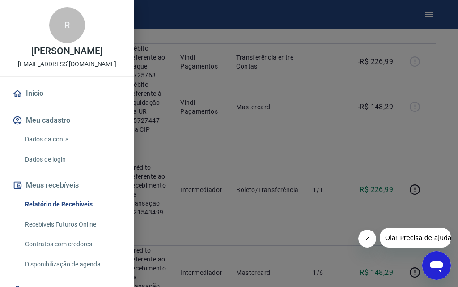 Image resolution: width=458 pixels, height=287 pixels. I want to click on button: Meu cadastro, so click(67, 120).